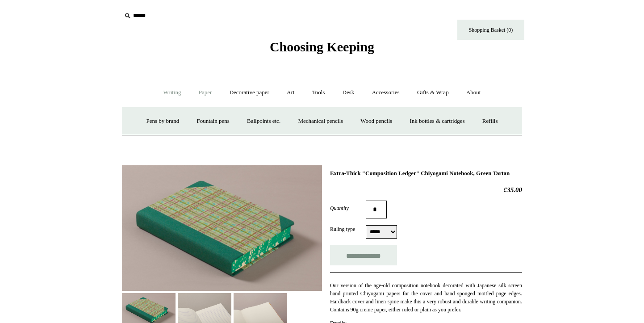 Image resolution: width=644 pixels, height=323 pixels. I want to click on a: Tools, so click(318, 92).